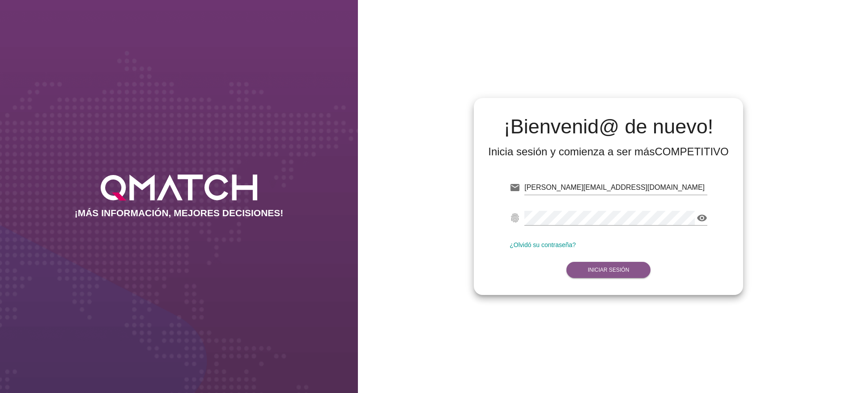 The image size is (859, 393). What do you see at coordinates (608, 270) in the screenshot?
I see `strong: Iniciar Sesión` at bounding box center [608, 270].